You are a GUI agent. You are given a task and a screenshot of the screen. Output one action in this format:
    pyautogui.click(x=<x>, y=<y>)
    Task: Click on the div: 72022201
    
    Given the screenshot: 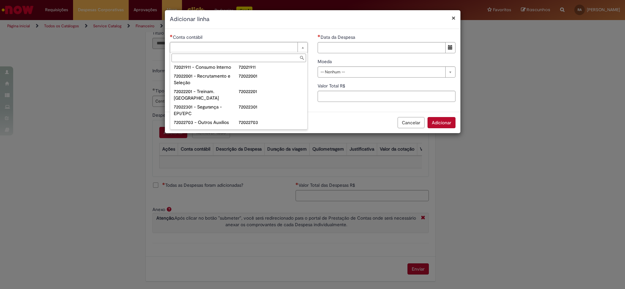 What is the action you would take?
    pyautogui.click(x=271, y=92)
    